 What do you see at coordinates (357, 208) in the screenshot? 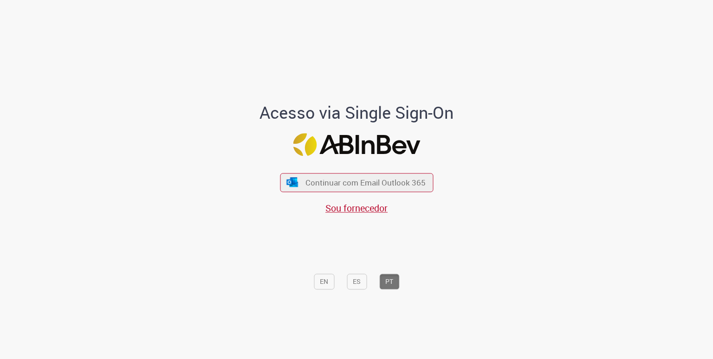
I see `span: Sou fornecedor` at bounding box center [357, 208].